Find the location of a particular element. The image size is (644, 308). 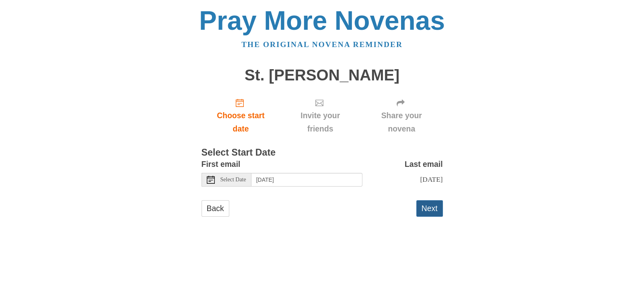

button: Next is located at coordinates (430, 209).